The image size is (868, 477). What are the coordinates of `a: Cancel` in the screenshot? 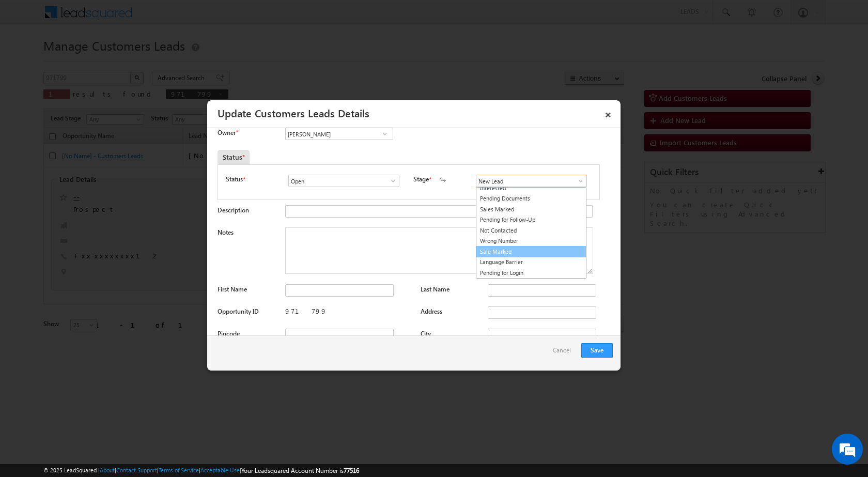 It's located at (564, 353).